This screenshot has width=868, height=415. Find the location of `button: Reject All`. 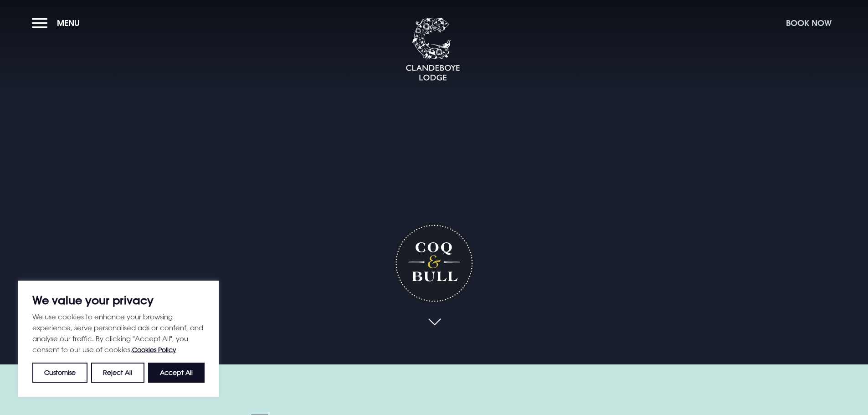

button: Reject All is located at coordinates (117, 373).